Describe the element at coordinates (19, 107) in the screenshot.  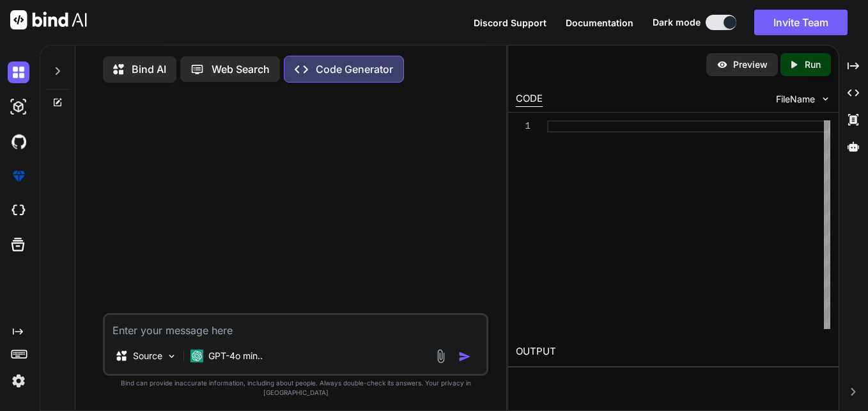
I see `img: darkAi-studio` at that location.